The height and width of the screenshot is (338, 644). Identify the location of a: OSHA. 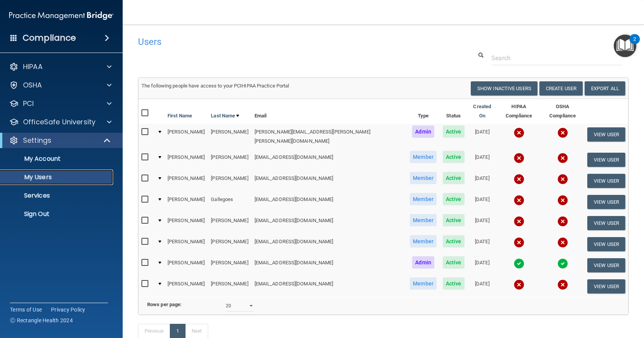
(60, 85).